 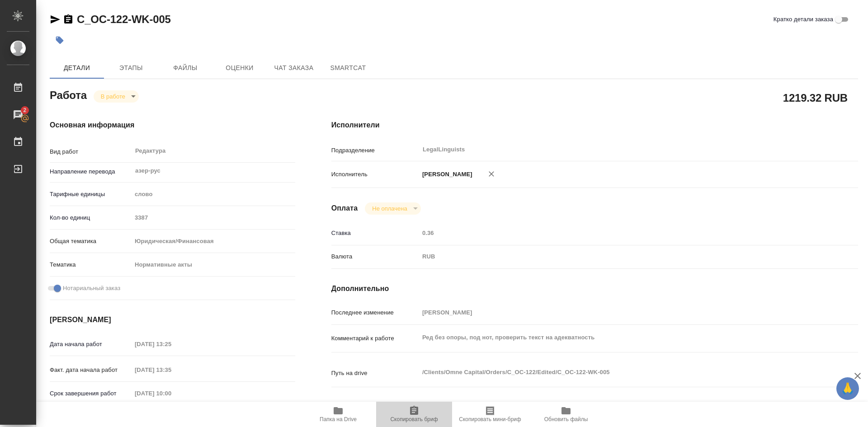 I want to click on h4: Дополнительно, so click(x=595, y=289).